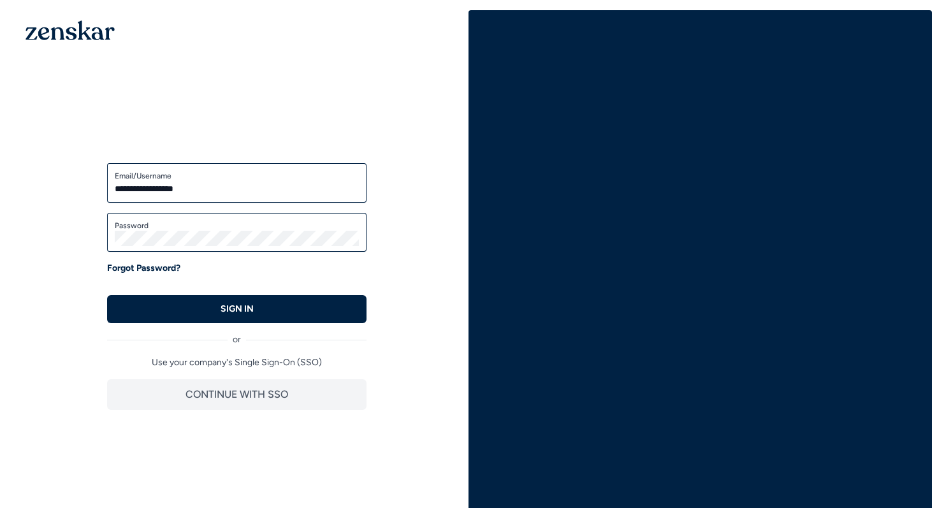  What do you see at coordinates (236, 363) in the screenshot?
I see `p: Use your company's Single Sign-On (SSO)` at bounding box center [236, 363].